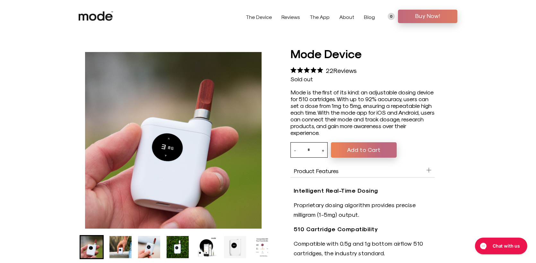  Describe the element at coordinates (92, 247) in the screenshot. I see `li: Go to slide 1` at that location.